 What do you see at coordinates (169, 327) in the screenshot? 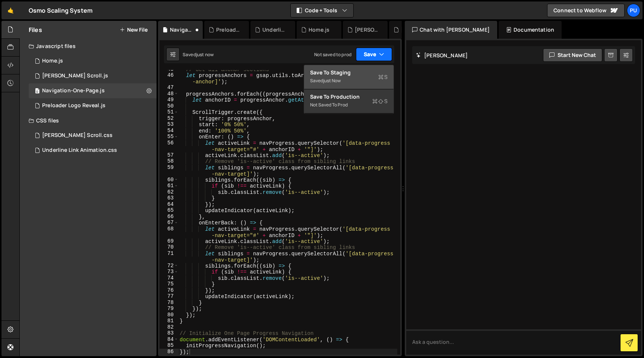
I see `div: 82` at bounding box center [169, 327].